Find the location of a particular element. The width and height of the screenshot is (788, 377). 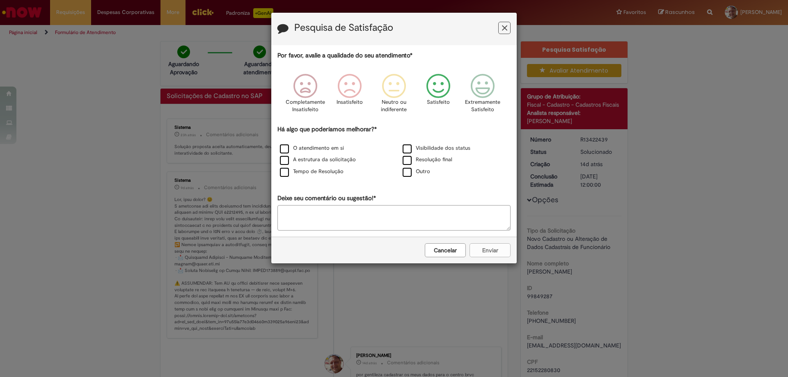

p: Neutro ou indiferente is located at coordinates (394, 106).